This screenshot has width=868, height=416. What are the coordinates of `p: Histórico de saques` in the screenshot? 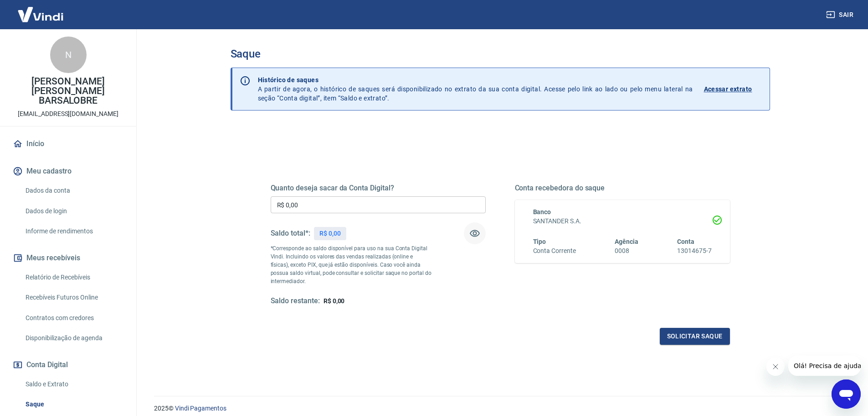 It's located at (475, 79).